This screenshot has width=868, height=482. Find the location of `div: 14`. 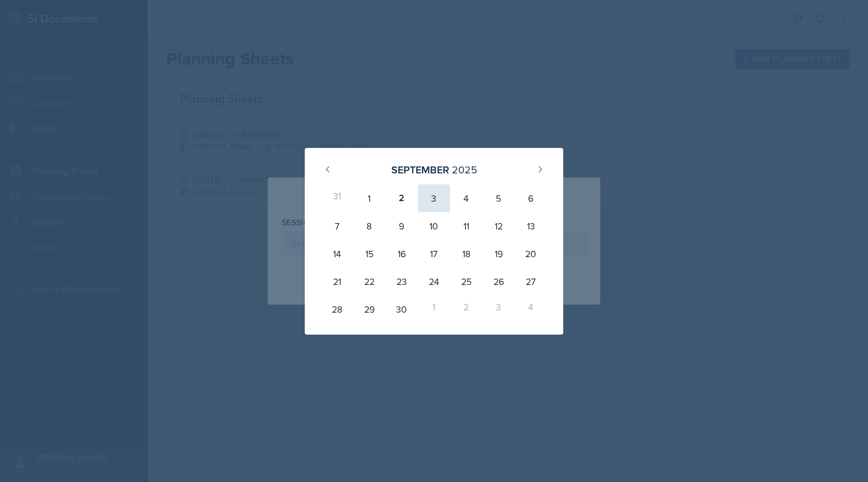

div: 14 is located at coordinates (337, 254).